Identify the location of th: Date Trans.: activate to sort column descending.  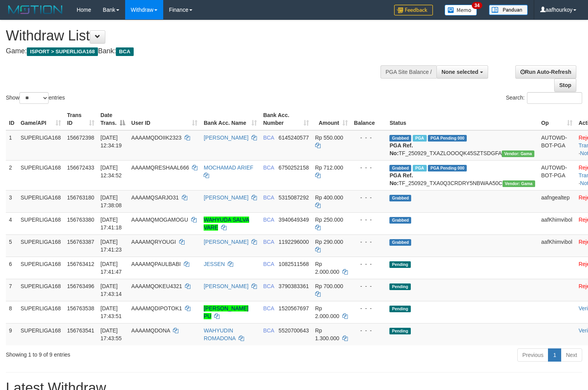
(113, 119).